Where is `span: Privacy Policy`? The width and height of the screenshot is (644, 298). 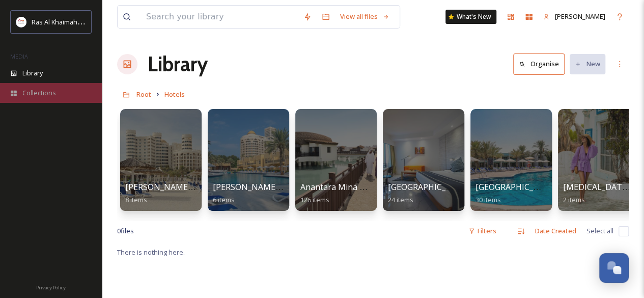
span: Privacy Policy is located at coordinates (51, 288).